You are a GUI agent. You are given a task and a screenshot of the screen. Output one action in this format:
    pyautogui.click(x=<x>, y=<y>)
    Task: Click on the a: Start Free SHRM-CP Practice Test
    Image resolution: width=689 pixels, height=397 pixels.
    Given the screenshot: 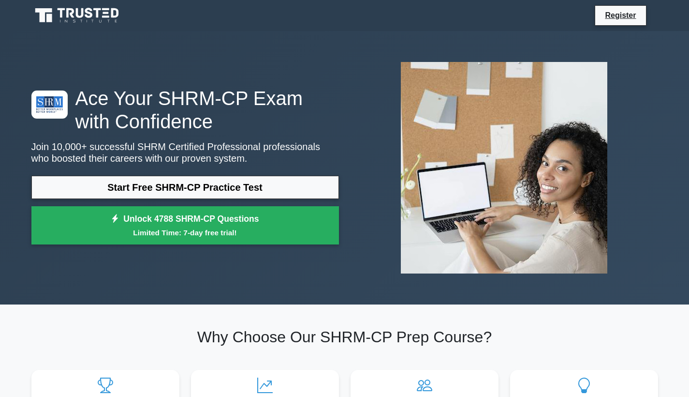 What is the action you would take?
    pyautogui.click(x=185, y=187)
    